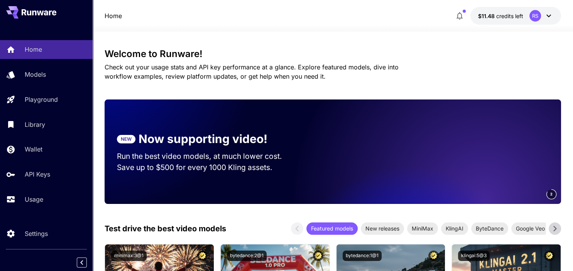 The width and height of the screenshot is (573, 271). What do you see at coordinates (454, 228) in the screenshot?
I see `span: KlingAI` at bounding box center [454, 228].